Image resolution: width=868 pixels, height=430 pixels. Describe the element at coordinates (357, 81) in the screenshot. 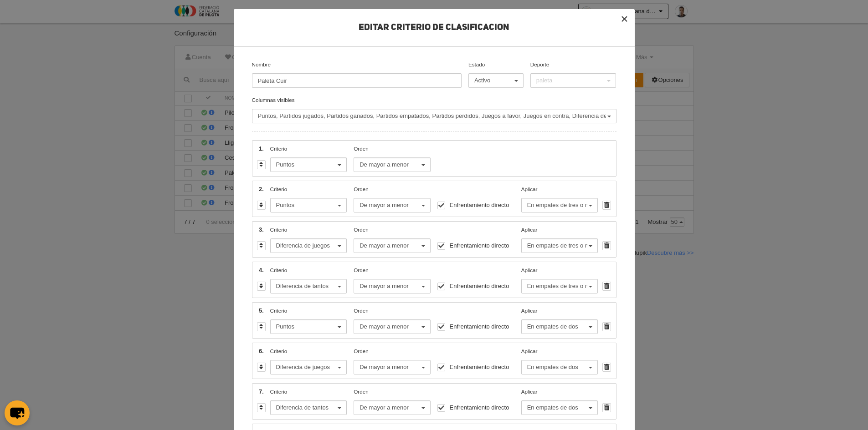

I see `input: Nombre` at that location.